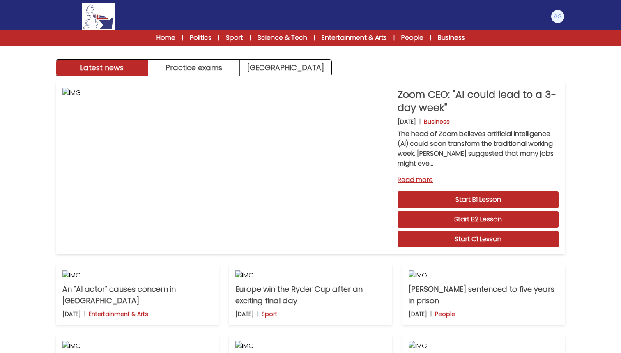 The height and width of the screenshot is (353, 621). What do you see at coordinates (478, 219) in the screenshot?
I see `a: Start B2 Lesson` at bounding box center [478, 219].